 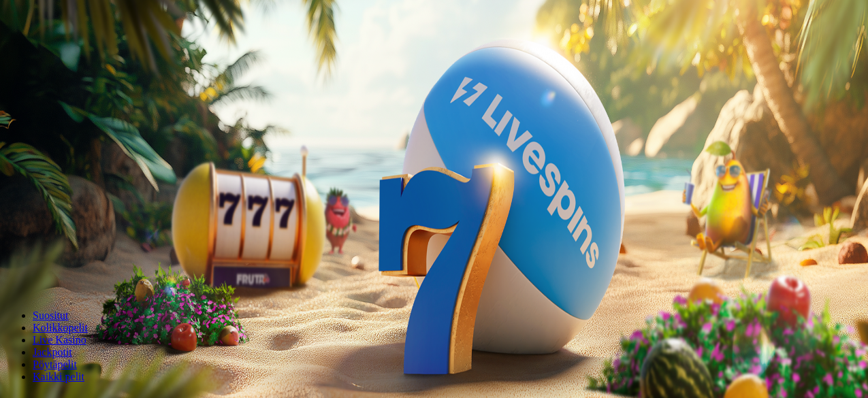 I want to click on span: Jackpotit, so click(x=53, y=352).